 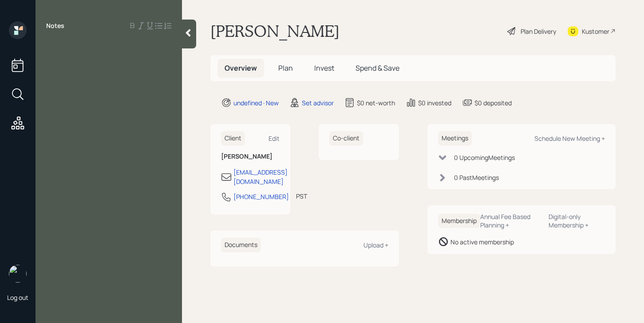 I want to click on div: Digital-only Membership +, so click(x=577, y=221).